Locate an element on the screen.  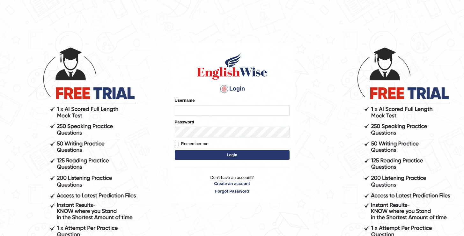
a: Create an account is located at coordinates (232, 183).